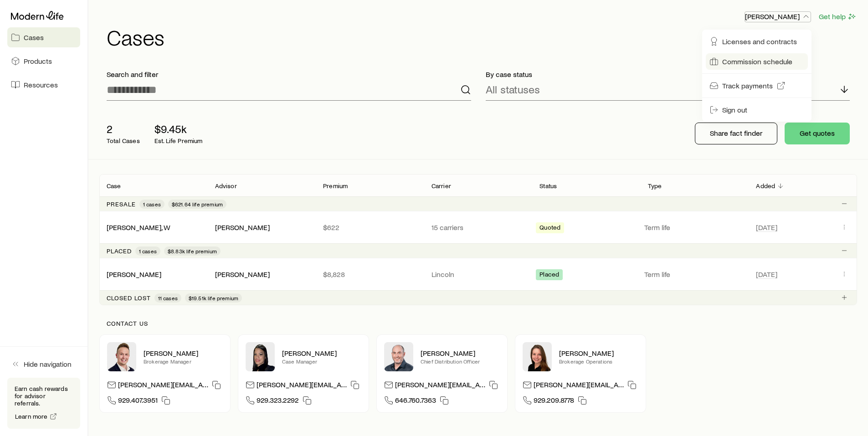 The height and width of the screenshot is (436, 868). Describe the element at coordinates (736, 134) in the screenshot. I see `button: Share fact finder` at that location.